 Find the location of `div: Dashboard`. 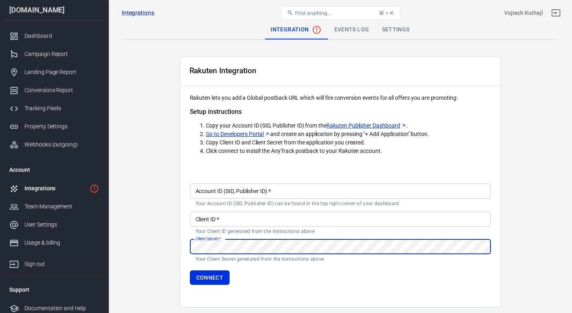

div: Dashboard is located at coordinates (62, 36).